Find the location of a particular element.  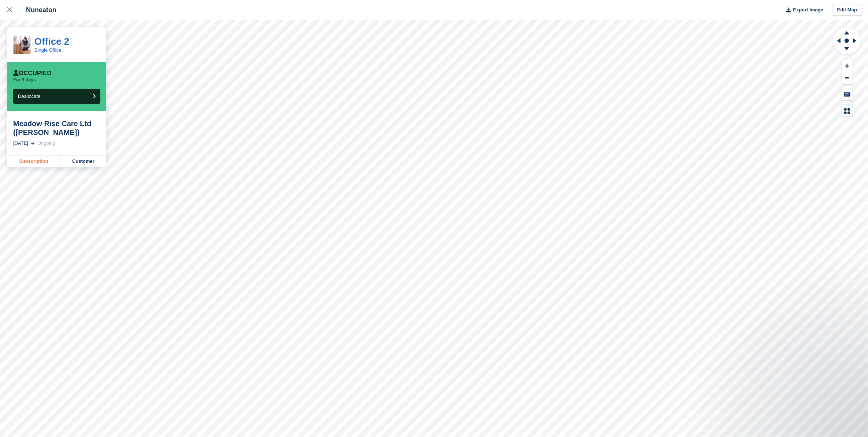

button: Deallocate is located at coordinates (57, 96).